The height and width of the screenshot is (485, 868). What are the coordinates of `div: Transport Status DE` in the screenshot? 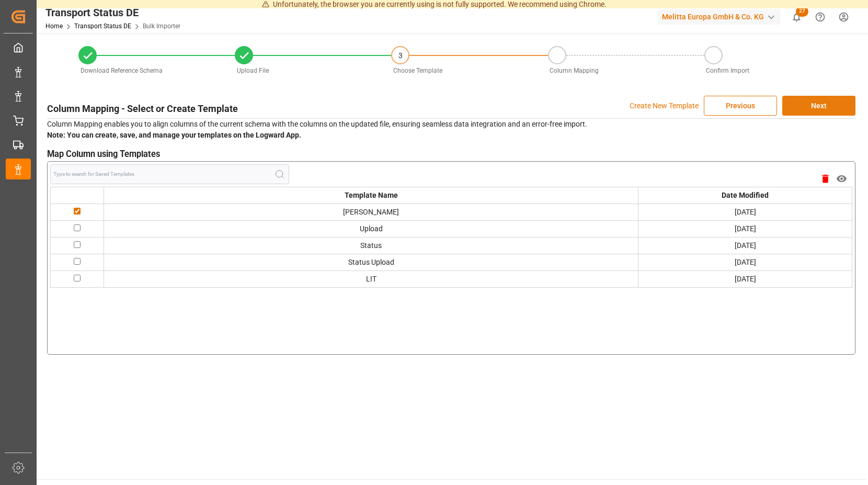 It's located at (113, 12).